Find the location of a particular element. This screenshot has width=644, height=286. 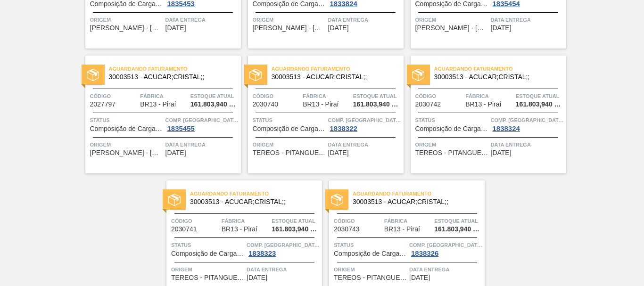

span: 24/09/2025 is located at coordinates (420, 278).